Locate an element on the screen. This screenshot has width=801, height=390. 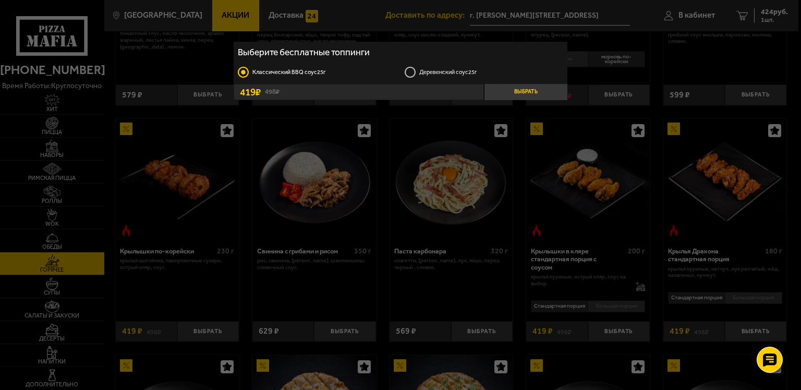
li: Класcический BBQ соус is located at coordinates (317, 72).